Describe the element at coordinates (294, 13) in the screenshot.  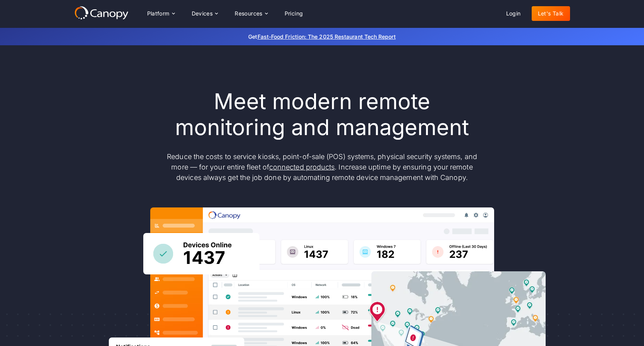
I see `a: Pricing` at that location.